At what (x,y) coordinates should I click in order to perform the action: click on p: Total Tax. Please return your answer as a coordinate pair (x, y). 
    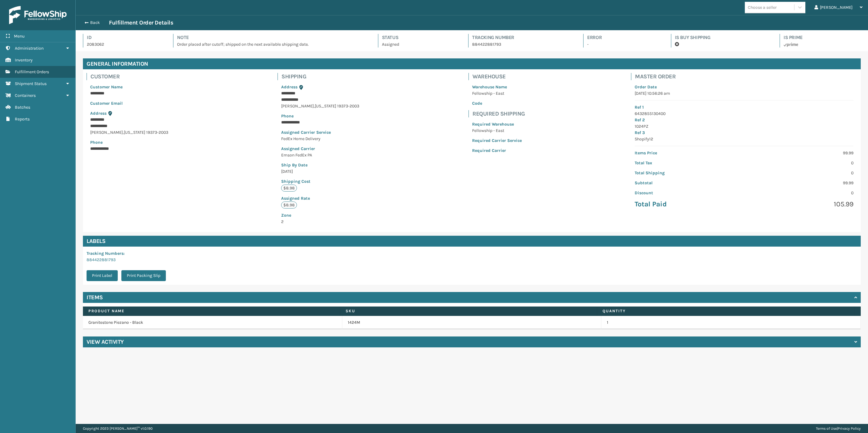
    Looking at the image, I should click on (687, 162).